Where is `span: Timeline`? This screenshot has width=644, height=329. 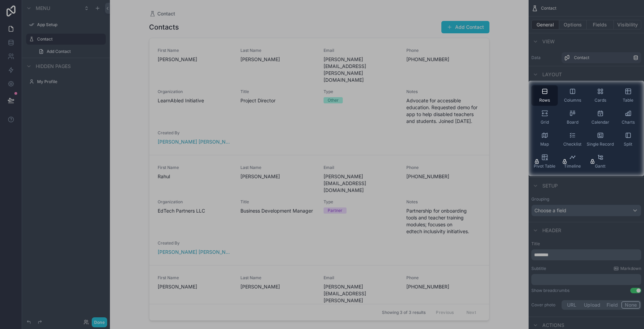
span: Timeline is located at coordinates (572, 166).